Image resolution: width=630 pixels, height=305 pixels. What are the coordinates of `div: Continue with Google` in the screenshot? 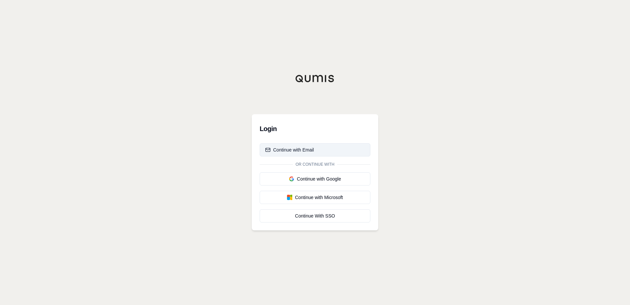 It's located at (315, 179).